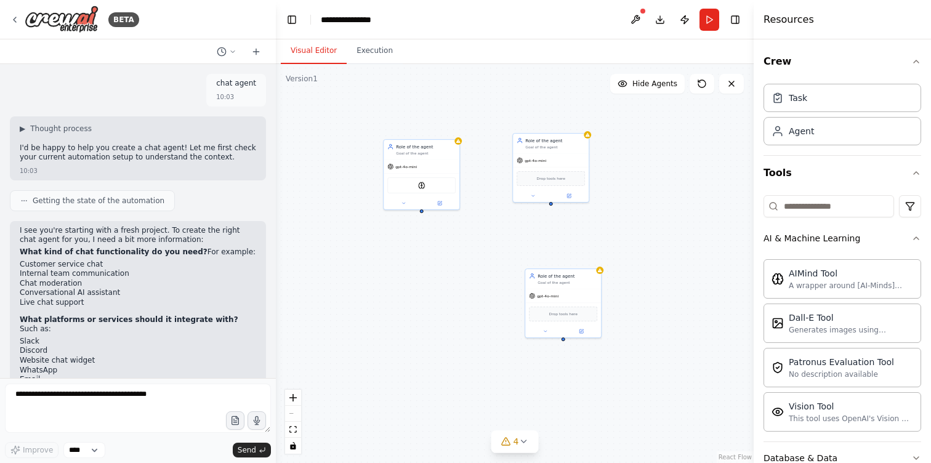  Describe the element at coordinates (236, 84) in the screenshot. I see `p: chat agent` at that location.